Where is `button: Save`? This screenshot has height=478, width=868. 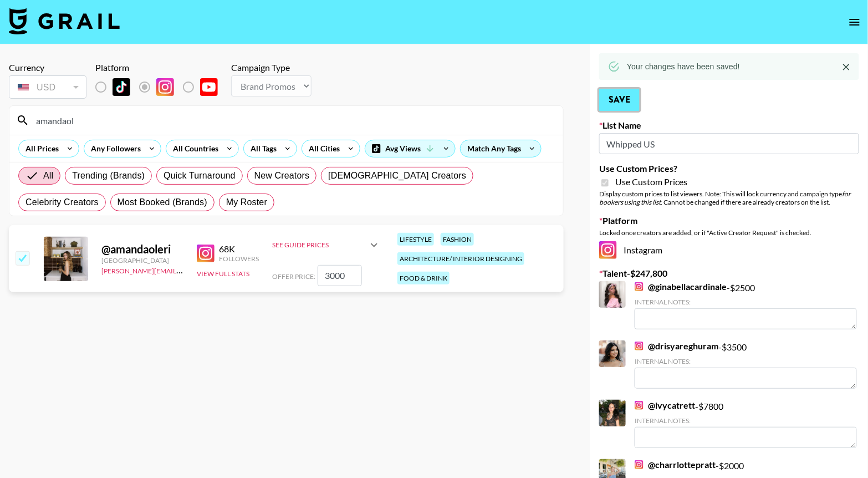
button: Save is located at coordinates (619, 99).